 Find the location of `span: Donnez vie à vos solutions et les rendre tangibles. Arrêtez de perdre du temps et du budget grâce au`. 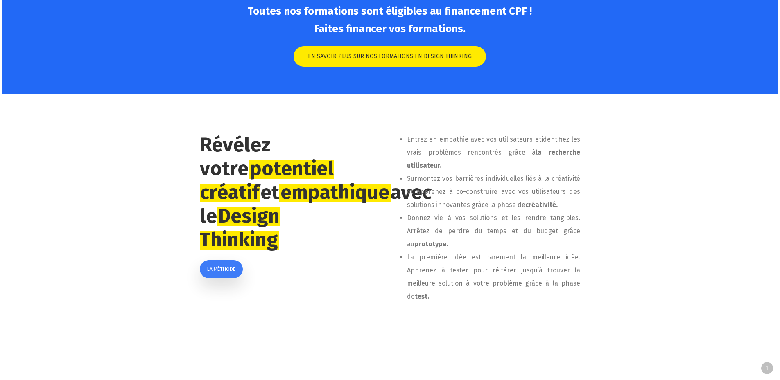

span: Donnez vie à vos solutions et les rendre tangibles. Arrêtez de perdre du temps et du budget grâce au is located at coordinates (493, 231).